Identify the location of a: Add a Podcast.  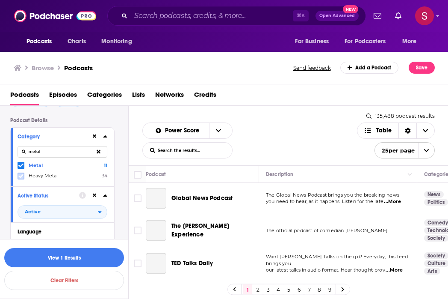
(370, 68).